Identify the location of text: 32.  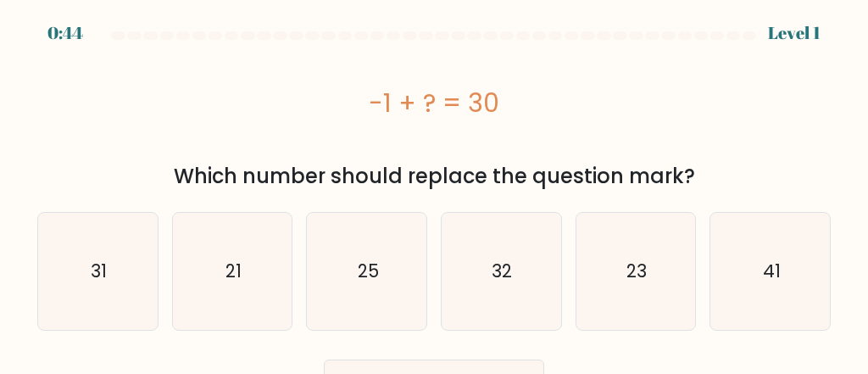
(503, 270).